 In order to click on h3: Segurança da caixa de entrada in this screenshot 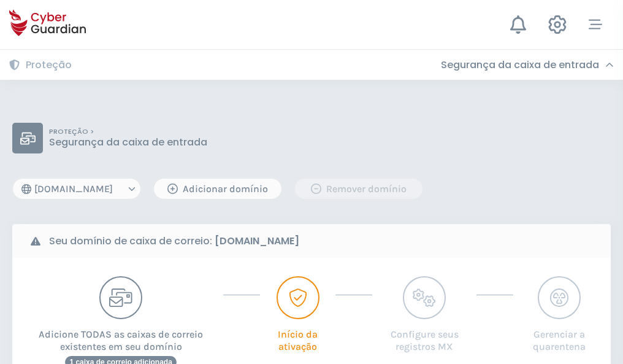, I will do `click(520, 65)`.